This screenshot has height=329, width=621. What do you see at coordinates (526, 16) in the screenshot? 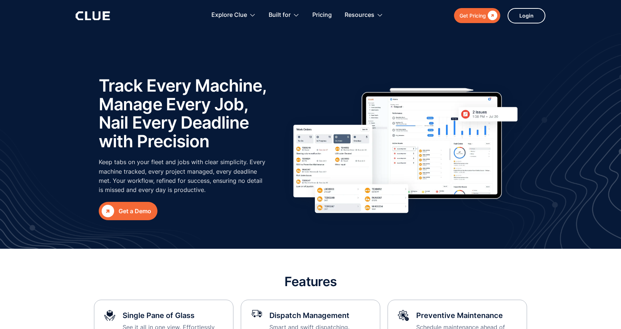
I see `a: Login` at bounding box center [526, 16].